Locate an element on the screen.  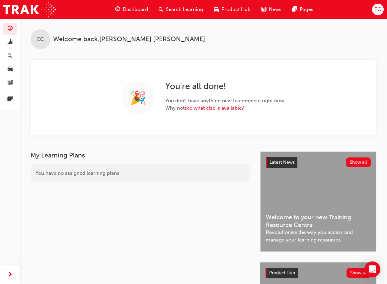
a: news-iconNews is located at coordinates (271, 9).